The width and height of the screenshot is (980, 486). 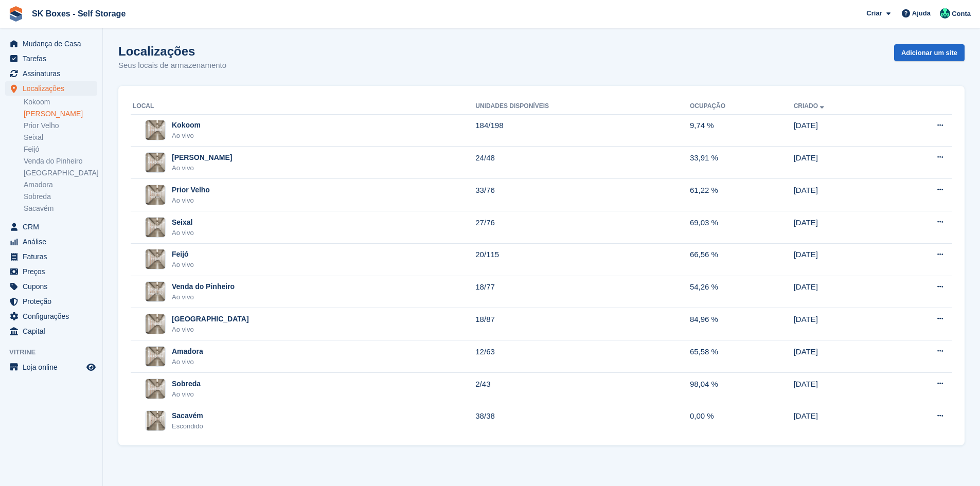 What do you see at coordinates (53, 316) in the screenshot?
I see `span: Configurações` at bounding box center [53, 316].